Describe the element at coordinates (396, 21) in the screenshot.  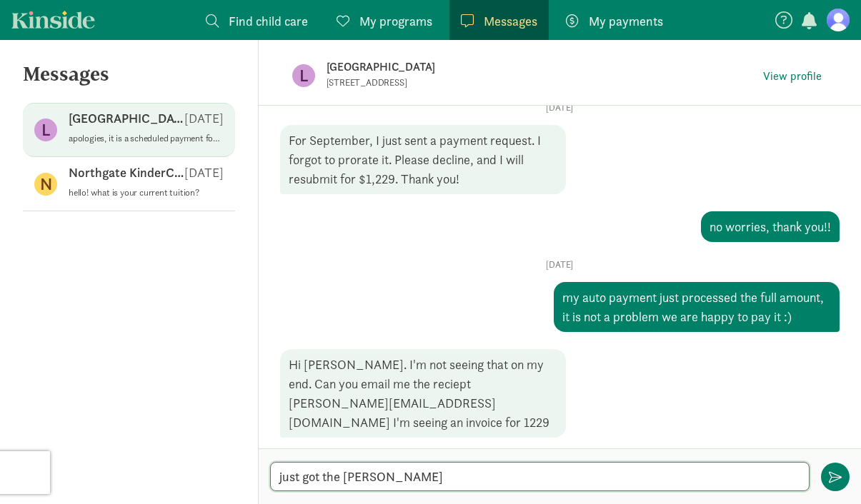
I see `span: My programs` at that location.